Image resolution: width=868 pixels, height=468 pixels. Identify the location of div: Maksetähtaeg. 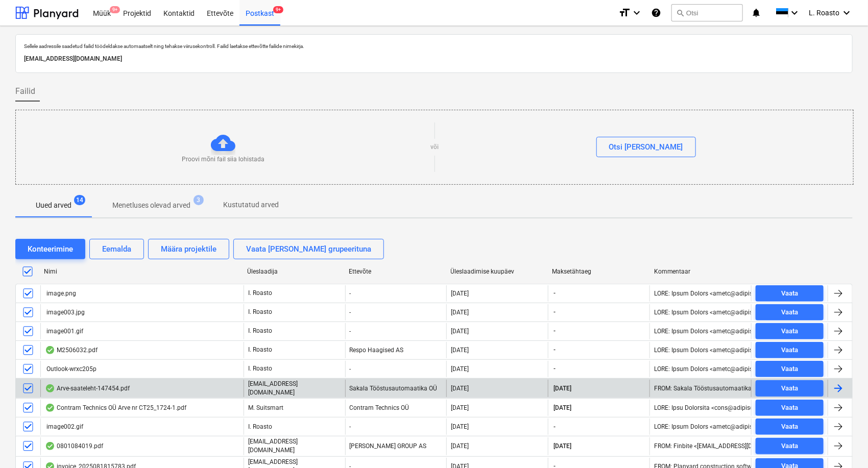
(599, 272).